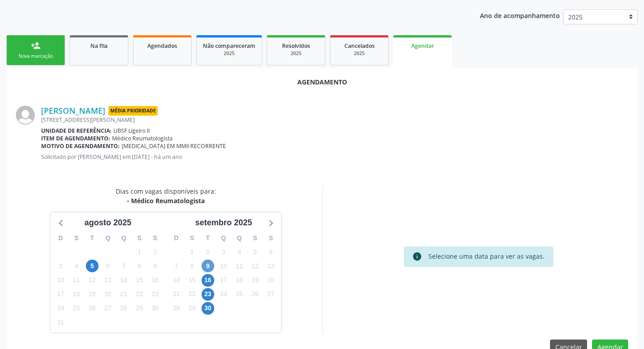 This screenshot has width=644, height=349. I want to click on span: segunda-feira, 29 de setembro de 2025, so click(192, 309).